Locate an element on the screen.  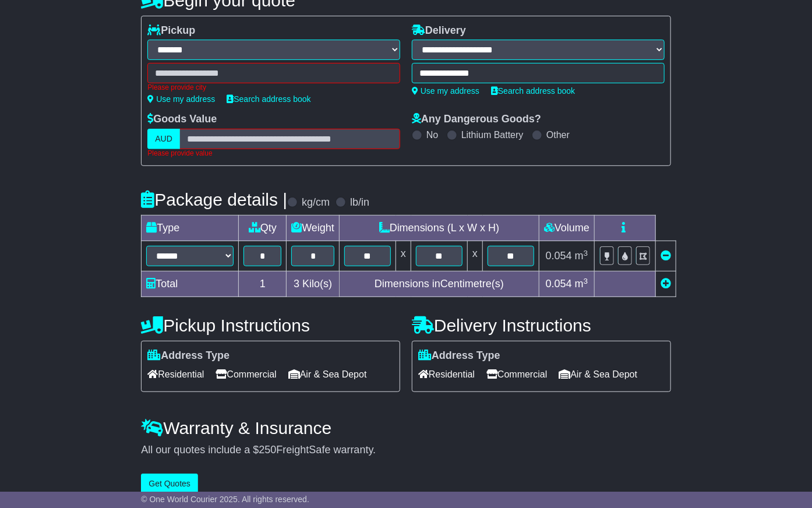
a: Add new item is located at coordinates (666, 283).